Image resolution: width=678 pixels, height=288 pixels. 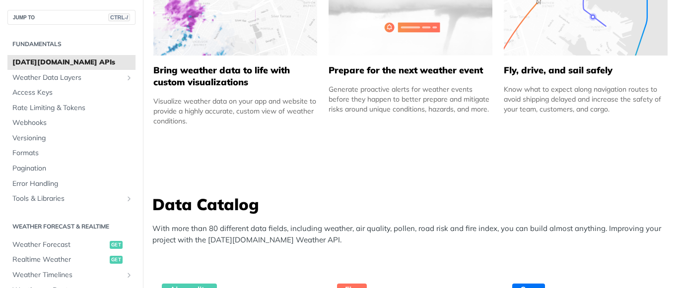 What do you see at coordinates (585, 70) in the screenshot?
I see `h5: Fly, drive, and sail safely` at bounding box center [585, 70].